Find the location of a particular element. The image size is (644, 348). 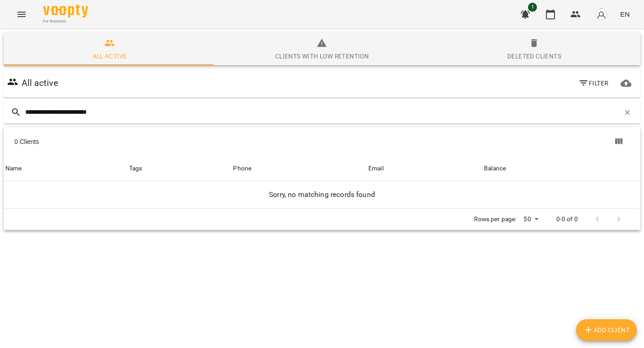

span: Email is located at coordinates (424, 169).